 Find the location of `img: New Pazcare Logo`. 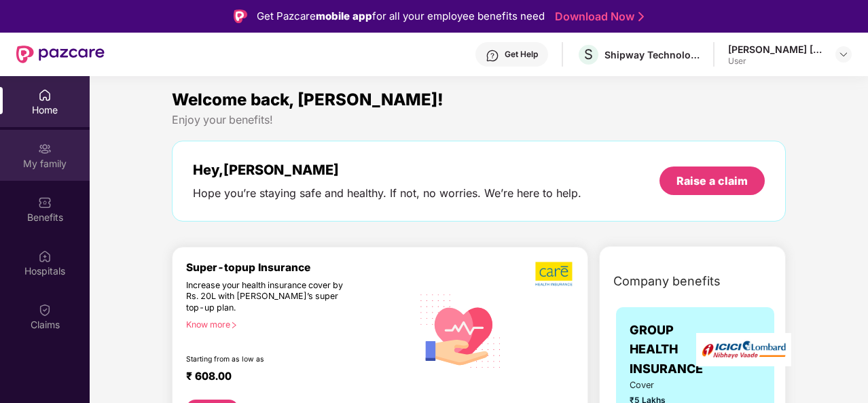

img: New Pazcare Logo is located at coordinates (61, 55).